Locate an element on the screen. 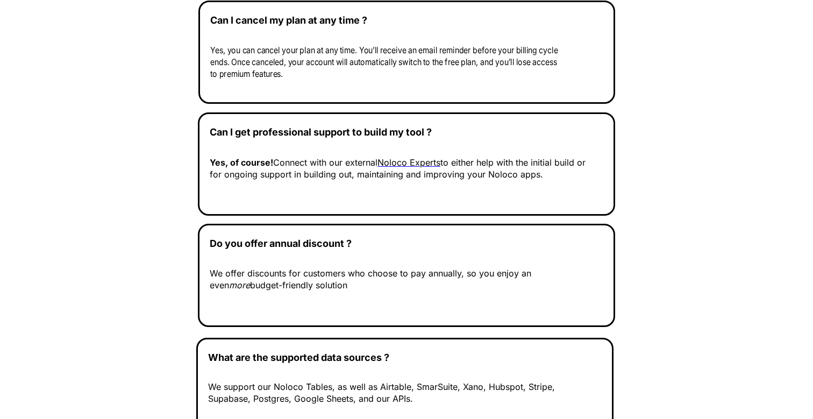 The image size is (813, 419). span: Do you offer annual discount ? is located at coordinates (281, 243).